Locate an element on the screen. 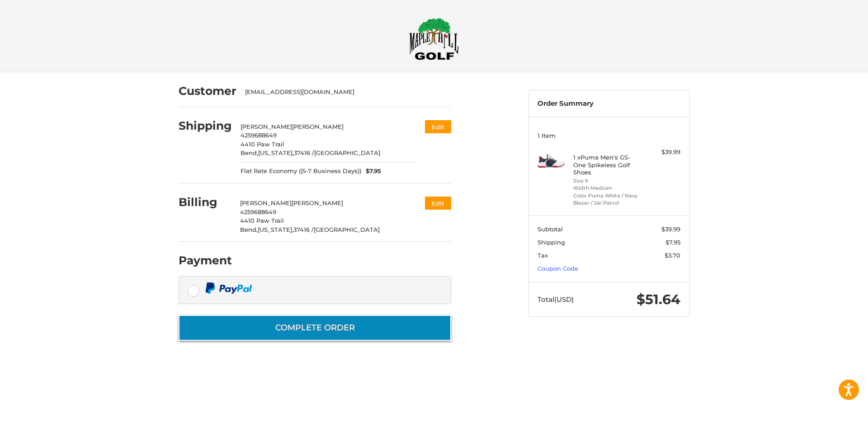 The image size is (868, 427). a: Coupon Code is located at coordinates (558, 269).